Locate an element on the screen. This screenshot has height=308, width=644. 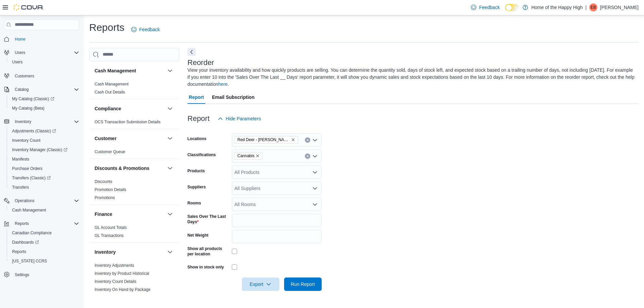
label: Classifications is located at coordinates (202, 155).